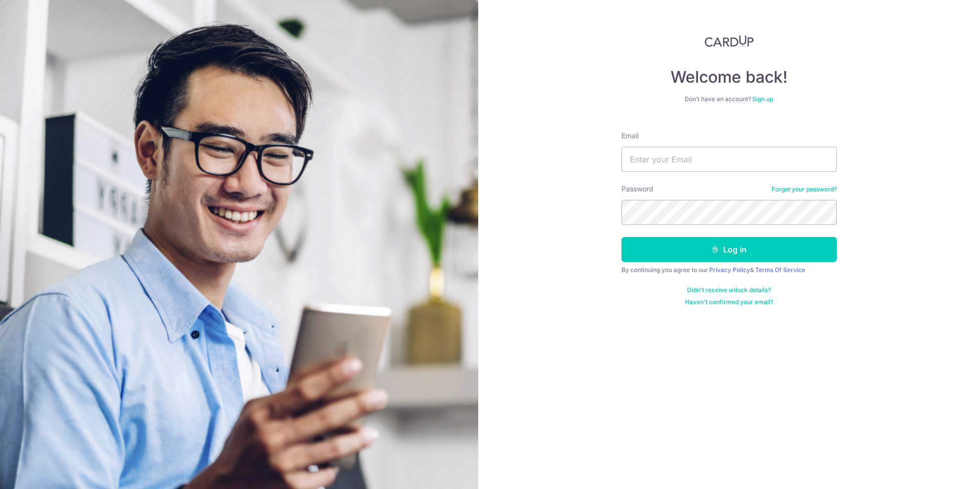 The image size is (980, 489). Describe the element at coordinates (729, 250) in the screenshot. I see `button: Log in` at that location.